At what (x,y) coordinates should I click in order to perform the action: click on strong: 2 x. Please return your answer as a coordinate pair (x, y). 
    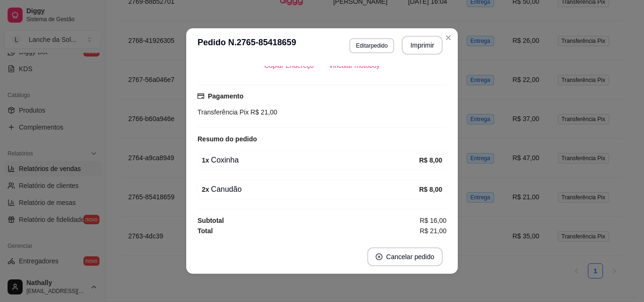
    Looking at the image, I should click on (206, 189).